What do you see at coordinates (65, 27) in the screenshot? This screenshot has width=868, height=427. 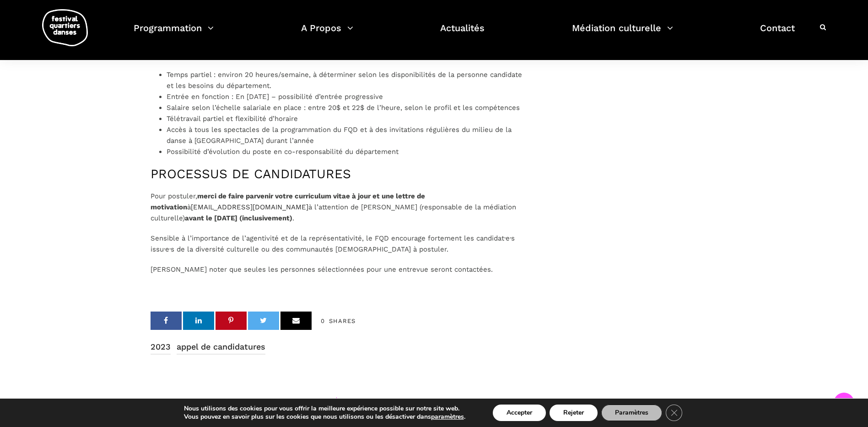 I see `img: logo-fqd-med` at bounding box center [65, 27].